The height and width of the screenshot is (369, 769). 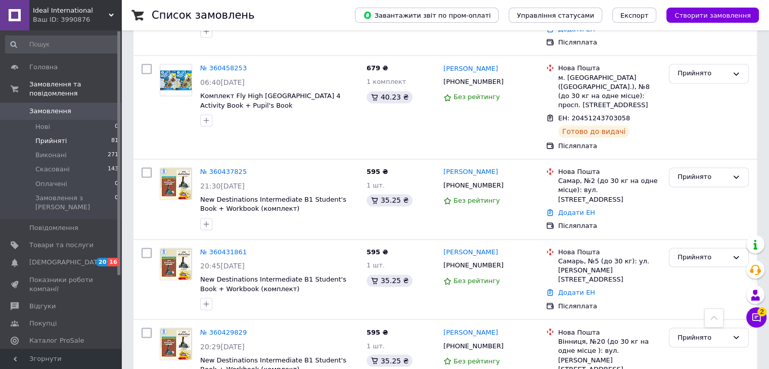 What do you see at coordinates (53, 169) in the screenshot?
I see `span: Скасовані` at bounding box center [53, 169].